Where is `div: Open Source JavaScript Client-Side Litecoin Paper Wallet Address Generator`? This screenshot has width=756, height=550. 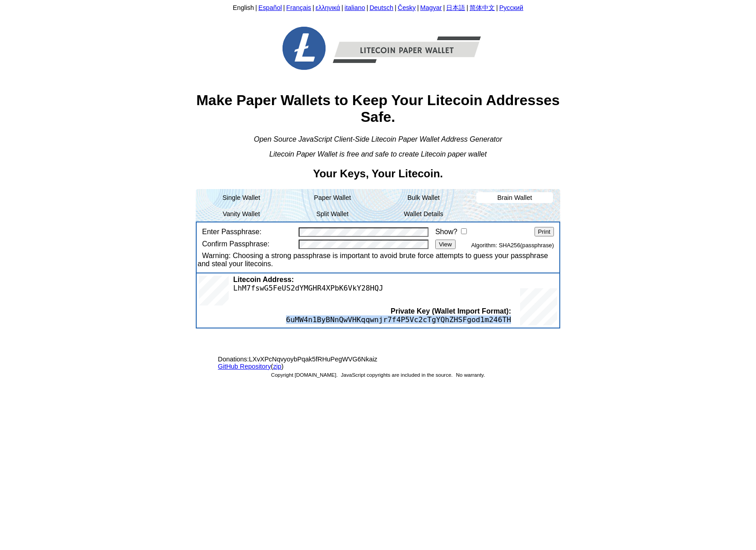 div: Open Source JavaScript Client-Side Litecoin Paper Wallet Address Generator is located at coordinates (378, 140).